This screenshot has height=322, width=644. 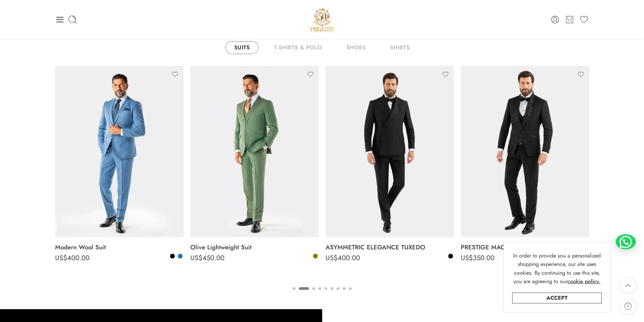 I want to click on a: shirts, so click(x=400, y=48).